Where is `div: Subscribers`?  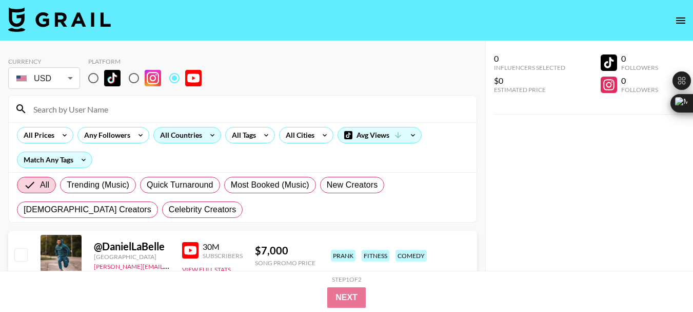
div: Subscribers is located at coordinates (223, 255).